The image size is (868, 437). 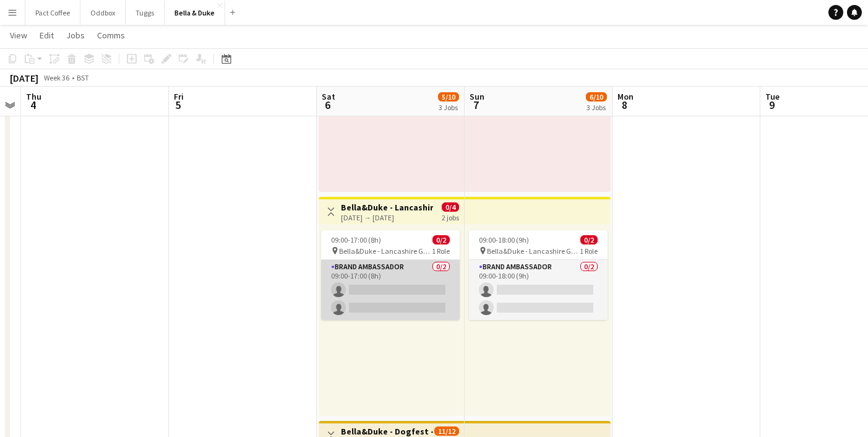 What do you see at coordinates (390, 290) in the screenshot?
I see `app-card-role: Brand Ambassador0/209:00-17:00 (8h)` at bounding box center [390, 290].